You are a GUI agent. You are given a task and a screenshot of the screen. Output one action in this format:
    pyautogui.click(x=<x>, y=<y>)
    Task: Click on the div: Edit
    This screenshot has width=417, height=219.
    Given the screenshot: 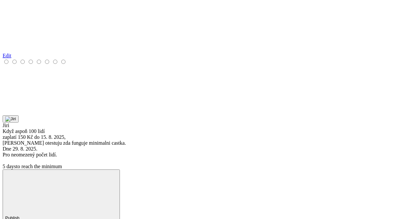 What is the action you would take?
    pyautogui.click(x=208, y=56)
    